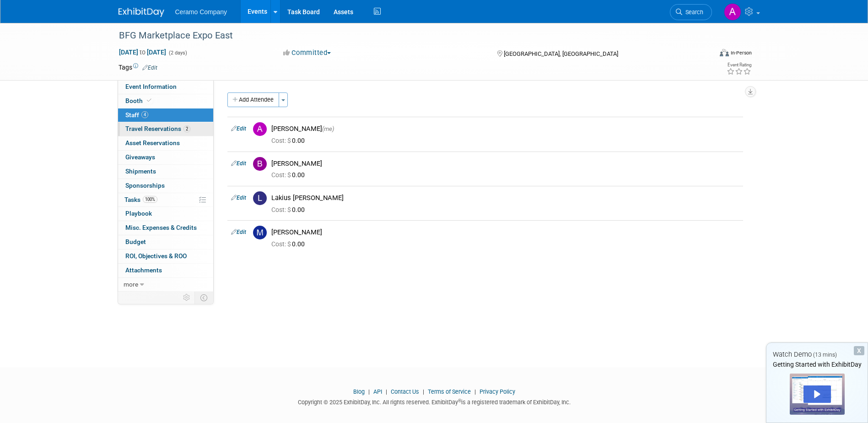 This screenshot has width=868, height=423. I want to click on a: Contact Us, so click(405, 391).